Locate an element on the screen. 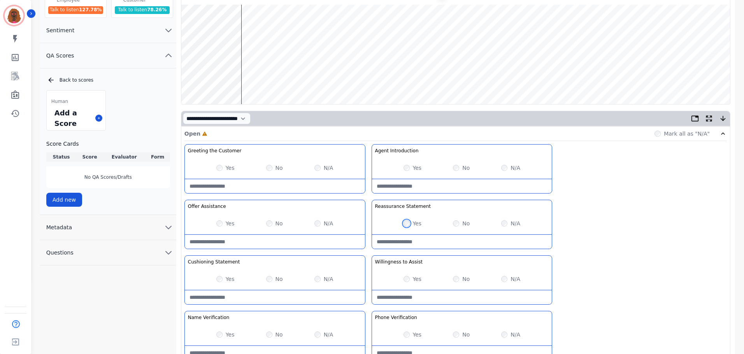 Image resolution: width=744 pixels, height=354 pixels. label: Mark all as "N/A" is located at coordinates (686, 134).